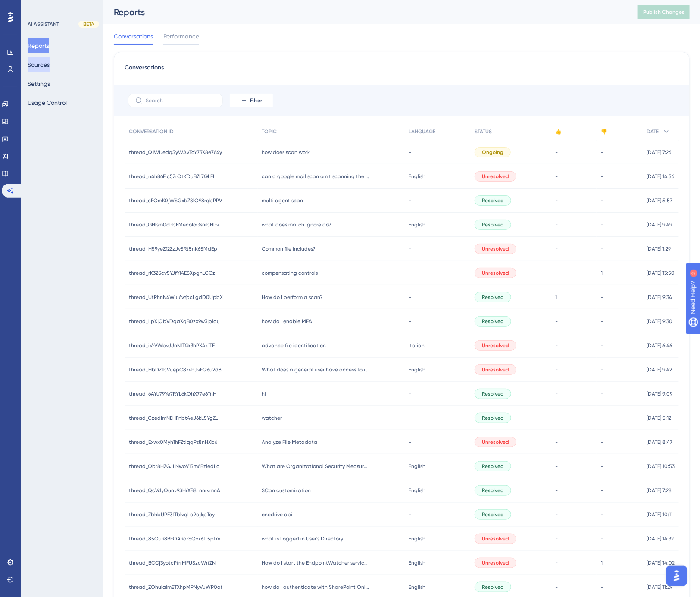 The width and height of the screenshot is (700, 597). What do you see at coordinates (303, 539) in the screenshot?
I see `span: what is Logged in User's Directory` at bounding box center [303, 539].